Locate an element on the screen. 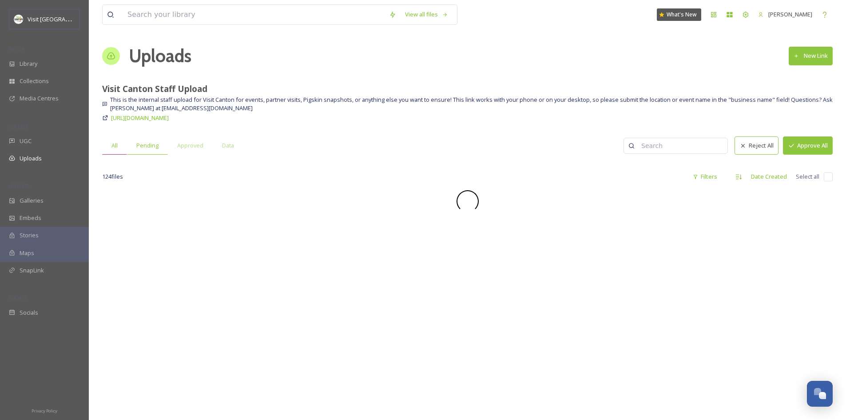 The width and height of the screenshot is (846, 420). div: View all files is located at coordinates (426, 14).